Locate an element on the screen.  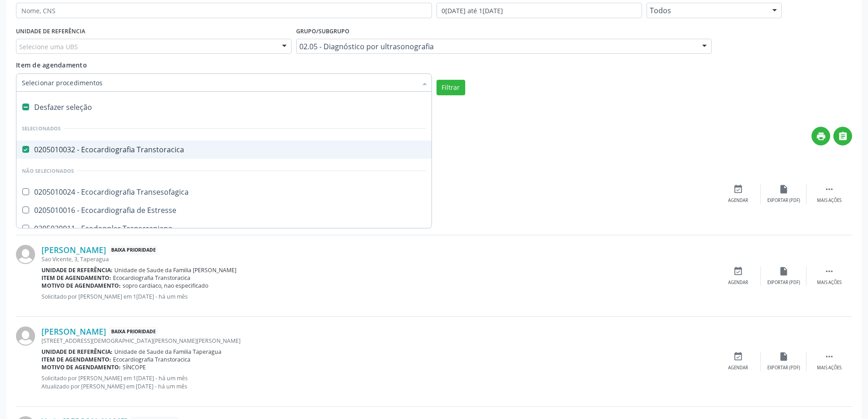
div: 0205010032 - Ecocardiografia Transtoracica is located at coordinates (224, 150).